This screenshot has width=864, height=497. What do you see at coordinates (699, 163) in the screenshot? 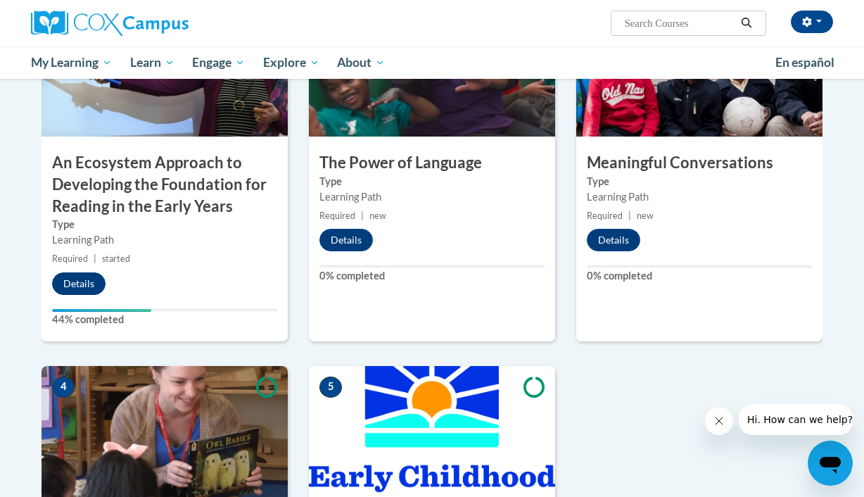
I see `h3: Meaningful Conversations` at bounding box center [699, 163].